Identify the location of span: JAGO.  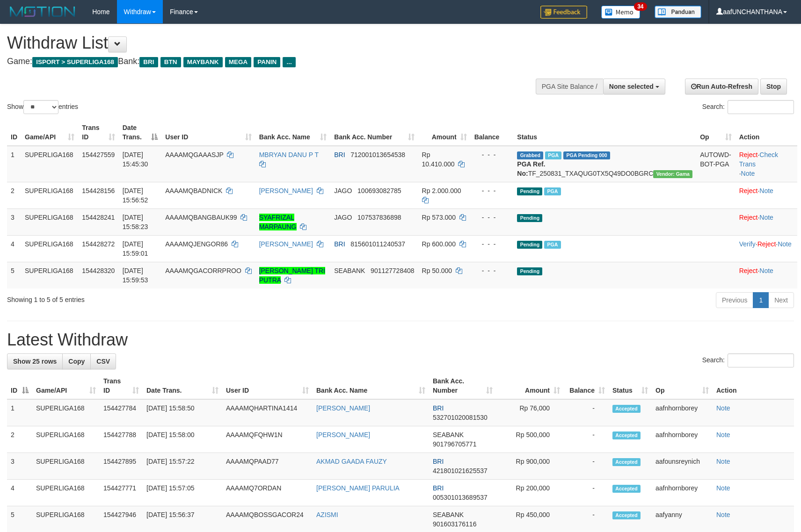
(343, 191).